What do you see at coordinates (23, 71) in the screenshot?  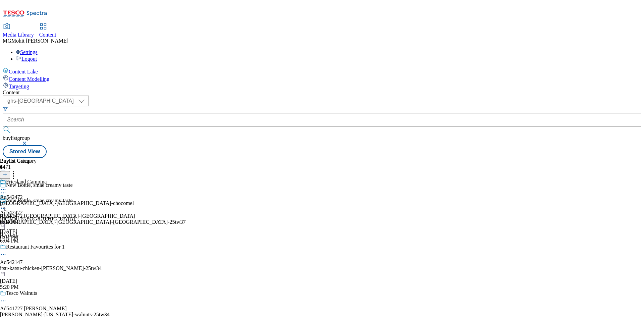 I see `span: Content Lake` at bounding box center [23, 71].